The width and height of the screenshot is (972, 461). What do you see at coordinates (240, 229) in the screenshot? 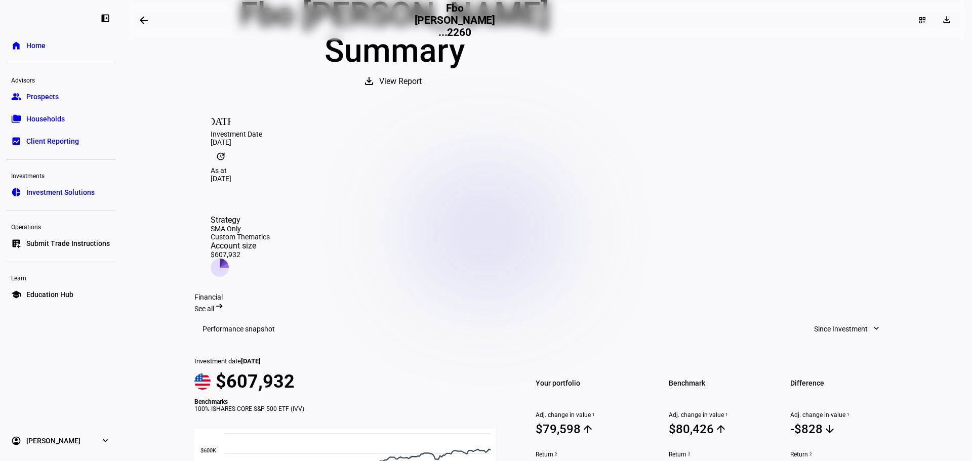
I see `div: SMA Only` at bounding box center [240, 229].